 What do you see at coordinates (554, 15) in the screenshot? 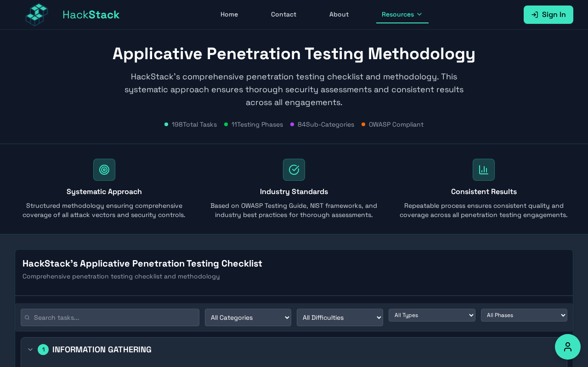
I see `span: Sign In` at bounding box center [554, 15].